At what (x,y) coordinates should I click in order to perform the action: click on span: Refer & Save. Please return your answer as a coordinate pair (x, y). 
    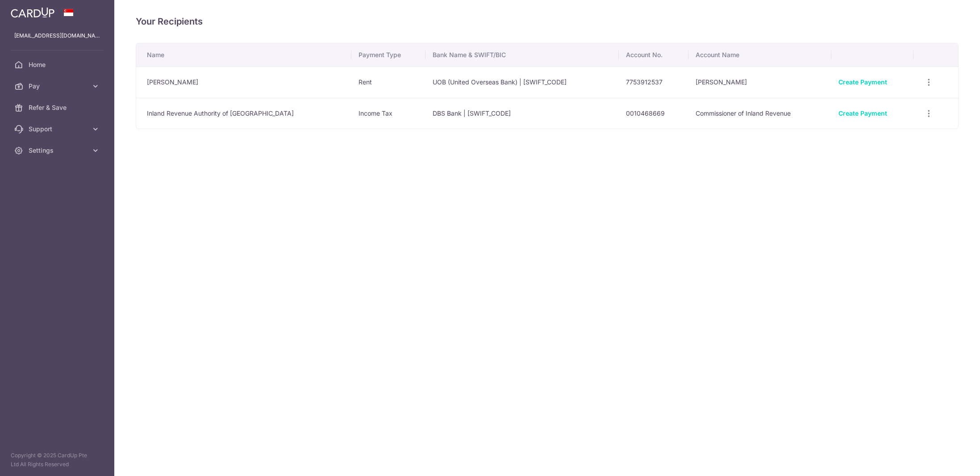
    Looking at the image, I should click on (58, 108).